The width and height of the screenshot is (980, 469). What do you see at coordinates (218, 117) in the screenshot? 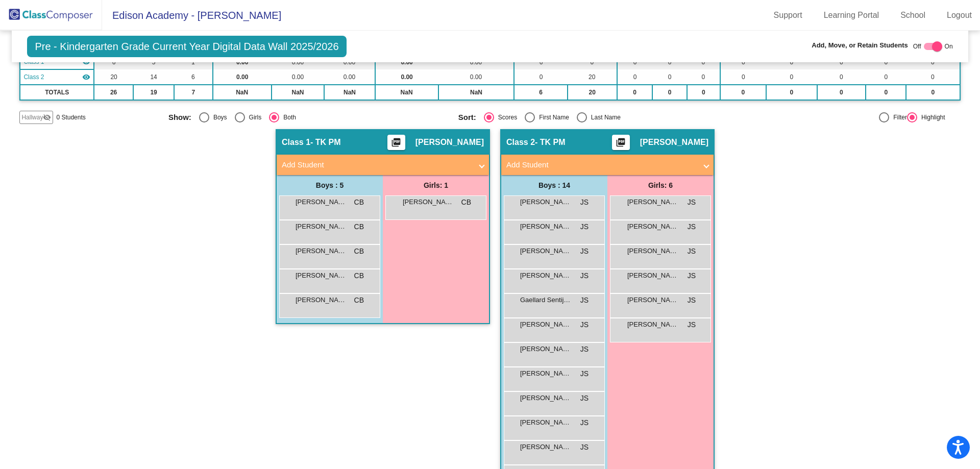
I see `div: Boys` at bounding box center [218, 117].